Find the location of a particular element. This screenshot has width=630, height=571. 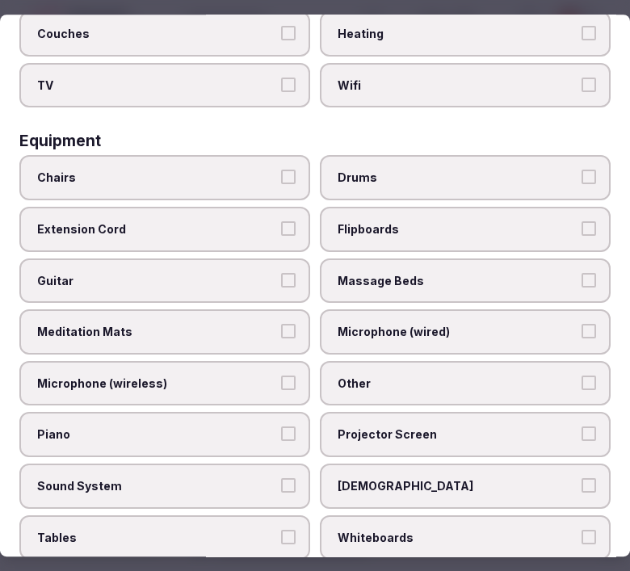

button: Chairs is located at coordinates (288, 178).